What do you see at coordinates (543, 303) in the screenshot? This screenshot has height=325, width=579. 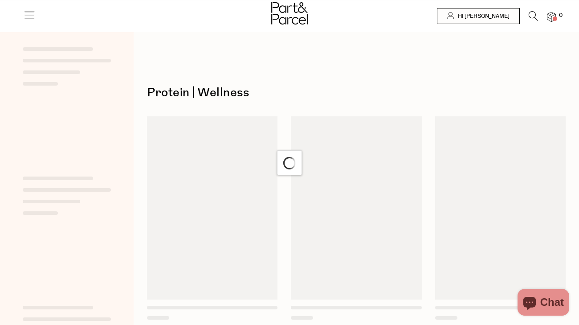 I see `inbox-online-store-chat: Shopify online store chat` at bounding box center [543, 303].